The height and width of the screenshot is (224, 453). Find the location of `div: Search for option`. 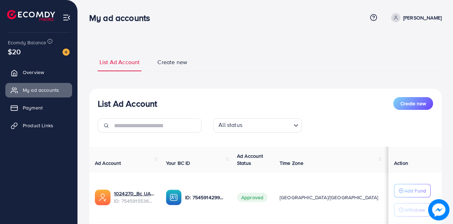

div: Search for option is located at coordinates (257, 126).